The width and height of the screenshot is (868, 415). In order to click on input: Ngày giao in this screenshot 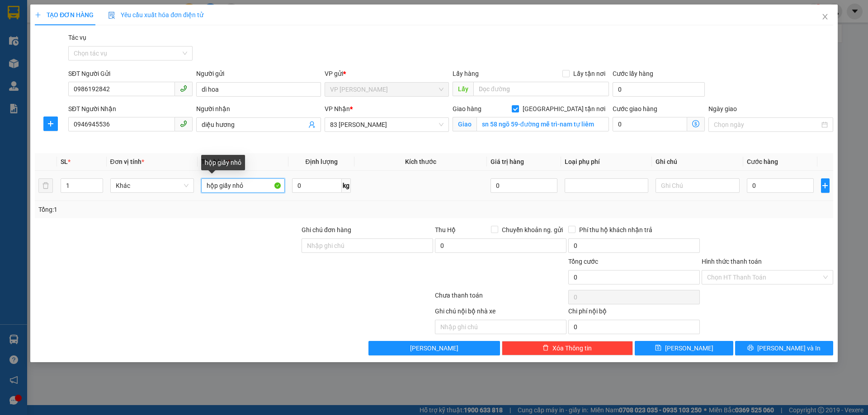, I will do `click(766, 125)`.